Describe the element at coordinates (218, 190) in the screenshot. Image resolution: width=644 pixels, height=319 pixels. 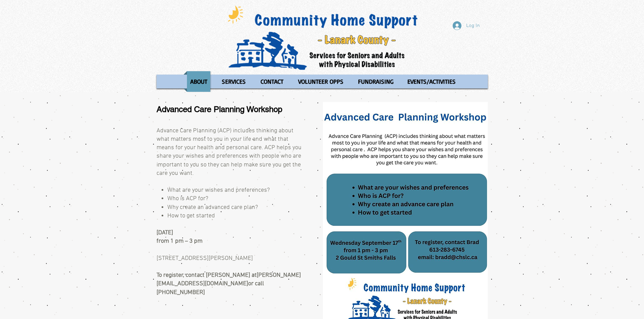
I see `span: What are your wishes and preferences?` at that location.